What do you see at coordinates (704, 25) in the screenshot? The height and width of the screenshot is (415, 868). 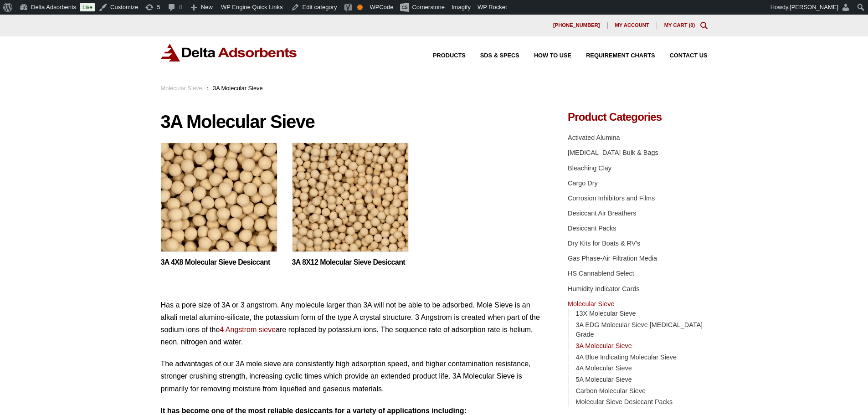 I see `div: Toggle Modal Content` at bounding box center [704, 25].